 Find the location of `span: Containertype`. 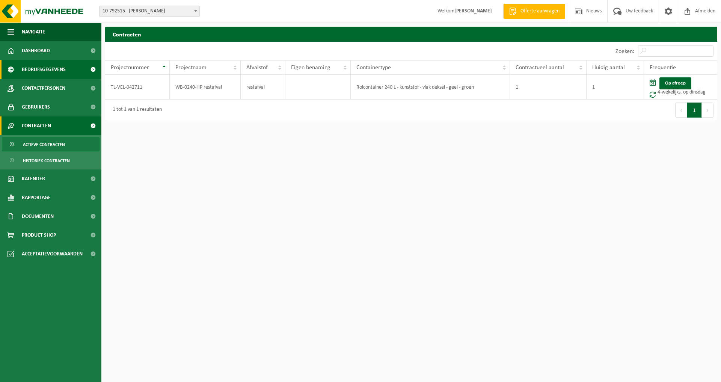

span: Containertype is located at coordinates (374, 68).